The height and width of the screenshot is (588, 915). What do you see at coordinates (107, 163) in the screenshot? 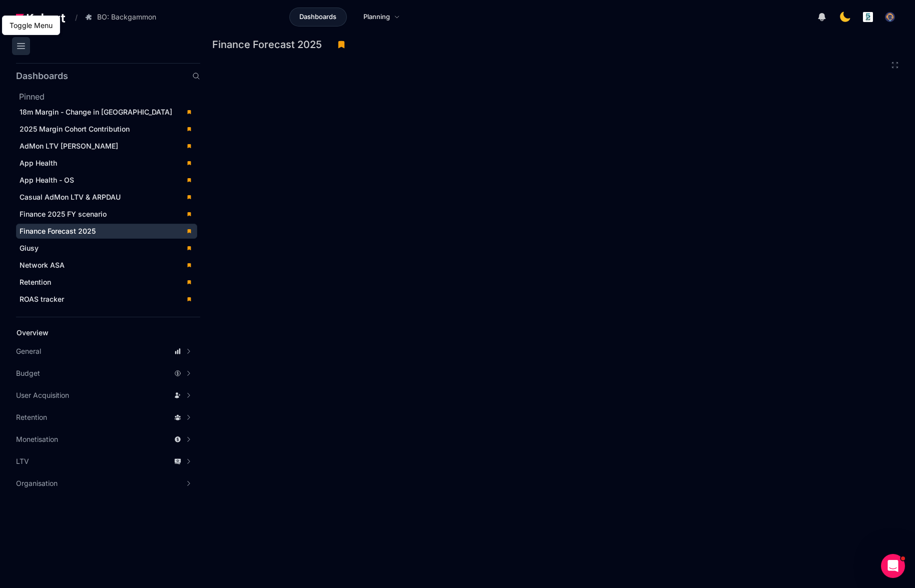
I see `a: App Health` at bounding box center [107, 163].